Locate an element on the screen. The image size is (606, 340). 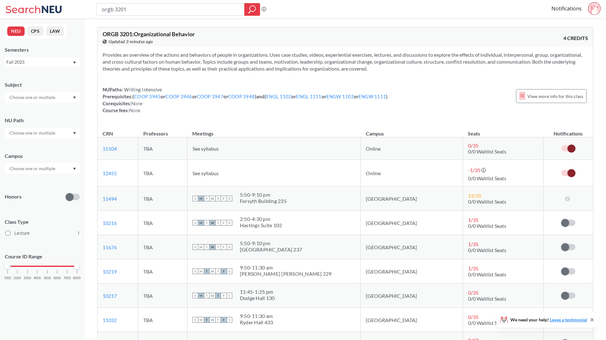
th: Notifications is located at coordinates (568, 131).